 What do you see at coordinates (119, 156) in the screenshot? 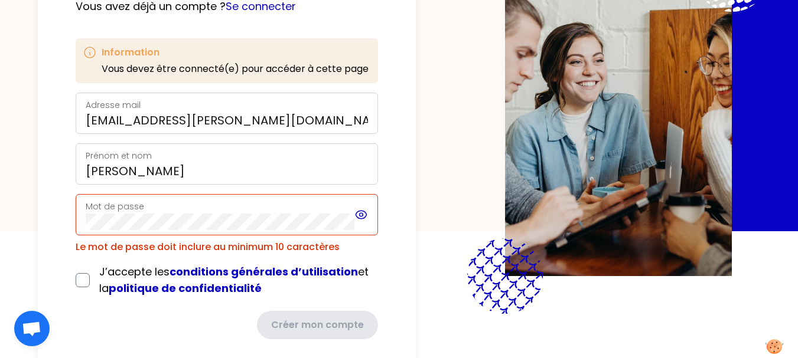
I see `label: Prénom et nom` at bounding box center [119, 156].